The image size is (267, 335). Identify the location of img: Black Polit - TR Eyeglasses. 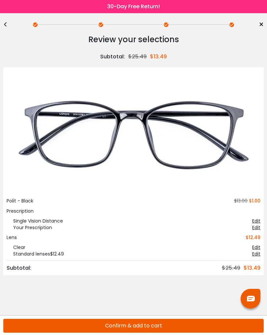
(133, 134).